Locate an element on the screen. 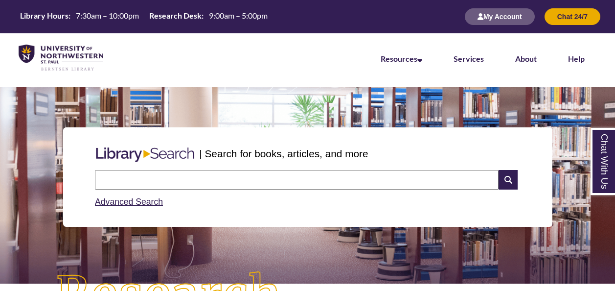  img: Libary Search is located at coordinates (145, 155).